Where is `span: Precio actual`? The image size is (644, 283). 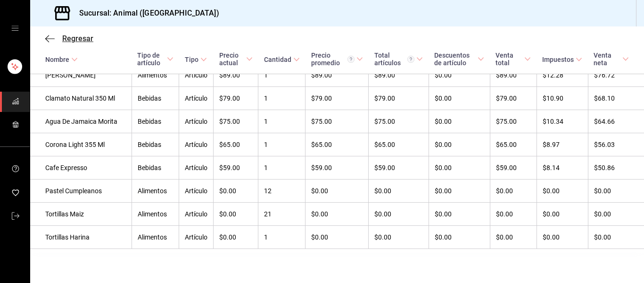
span: Precio actual is located at coordinates (236, 59).